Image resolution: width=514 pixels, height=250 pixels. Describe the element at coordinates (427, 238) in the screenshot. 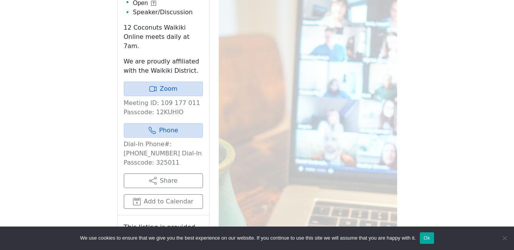

I see `button: Ok` at that location.